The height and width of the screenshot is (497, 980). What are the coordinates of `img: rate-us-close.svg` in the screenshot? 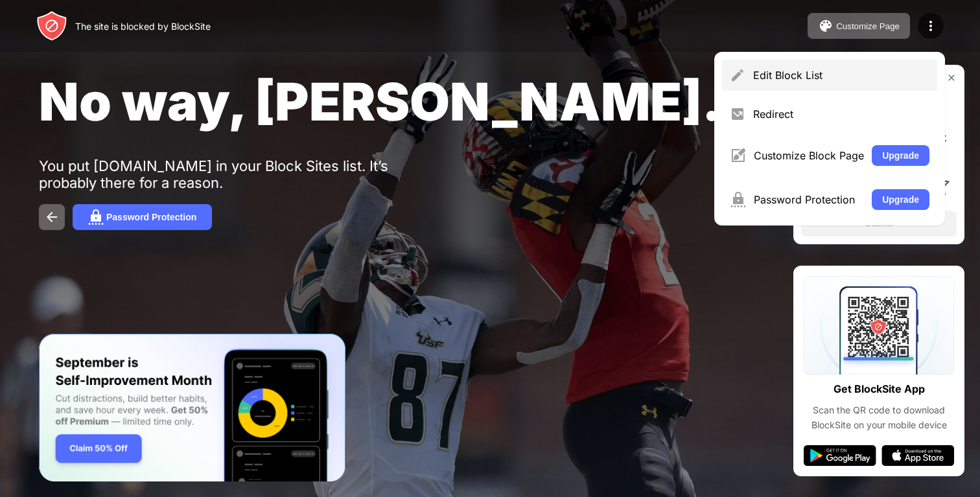 It's located at (951, 78).